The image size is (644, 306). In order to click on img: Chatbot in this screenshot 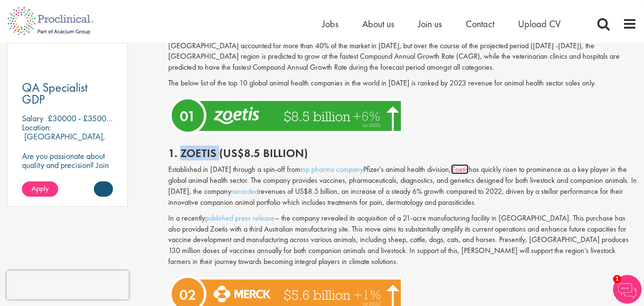, I will do `click(627, 289)`.